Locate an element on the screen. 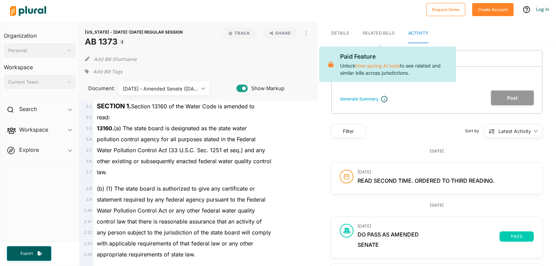 The width and height of the screenshot is (556, 266). span: 2 . 8 is located at coordinates (89, 188).